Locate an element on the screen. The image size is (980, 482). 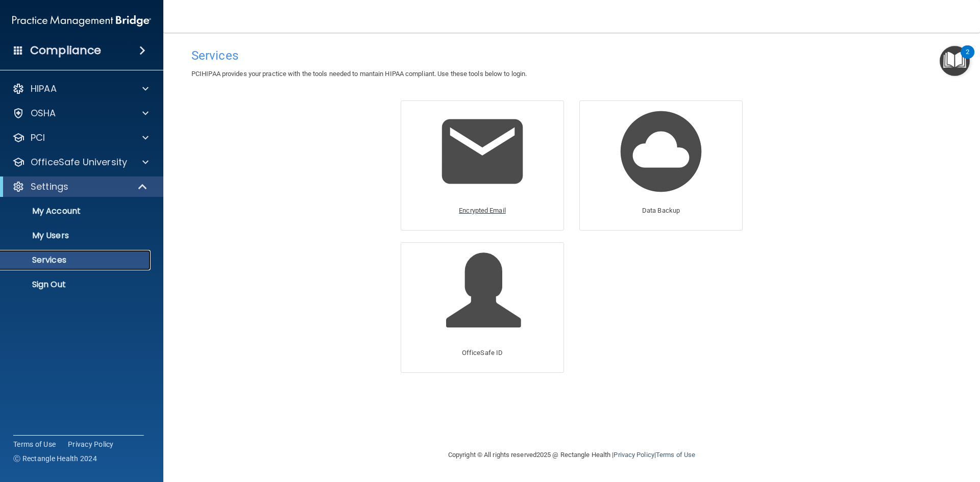
p: Services is located at coordinates (76, 260).